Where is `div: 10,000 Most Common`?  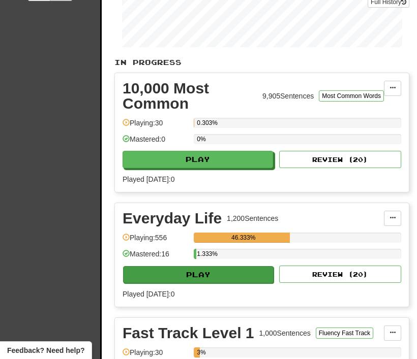 div: 10,000 Most Common is located at coordinates (190, 96).